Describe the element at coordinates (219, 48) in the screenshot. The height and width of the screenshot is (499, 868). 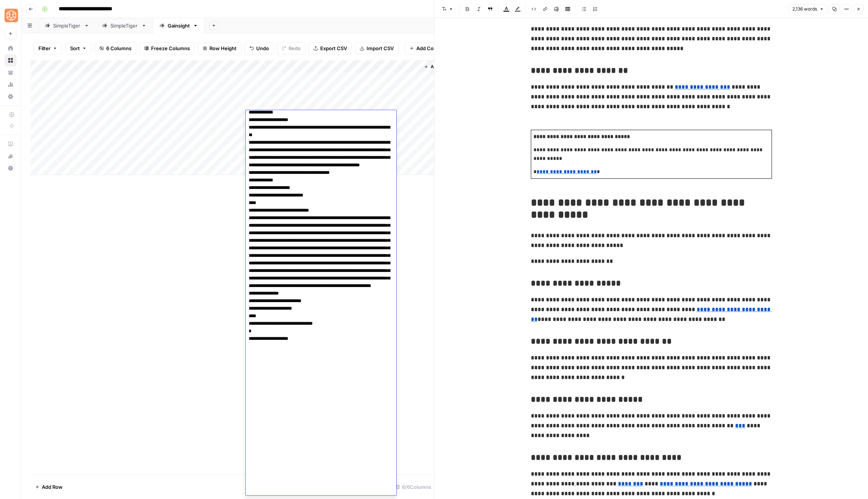
I see `button: Row Height` at that location.